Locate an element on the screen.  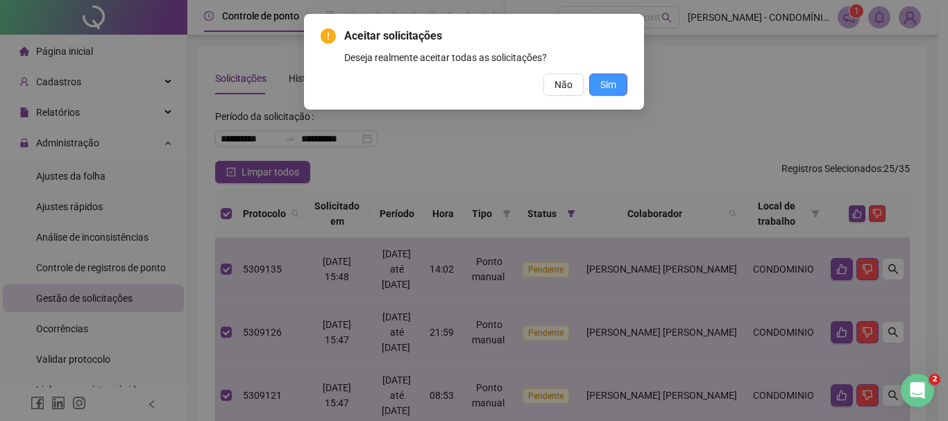
span: exclamation-circle is located at coordinates (328, 36).